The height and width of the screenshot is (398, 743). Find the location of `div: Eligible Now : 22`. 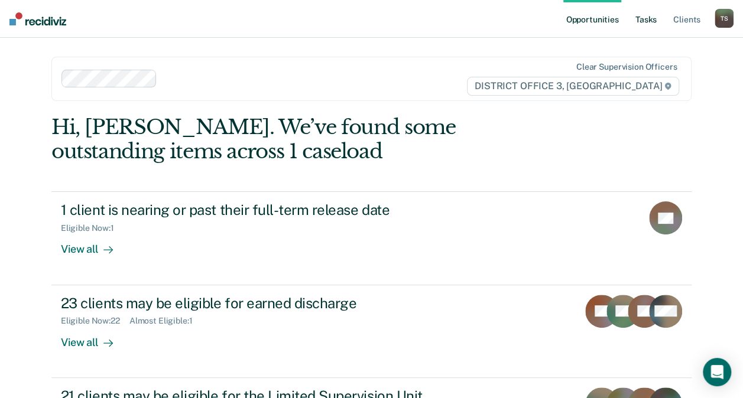

div: Eligible Now : 22 is located at coordinates (95, 321).